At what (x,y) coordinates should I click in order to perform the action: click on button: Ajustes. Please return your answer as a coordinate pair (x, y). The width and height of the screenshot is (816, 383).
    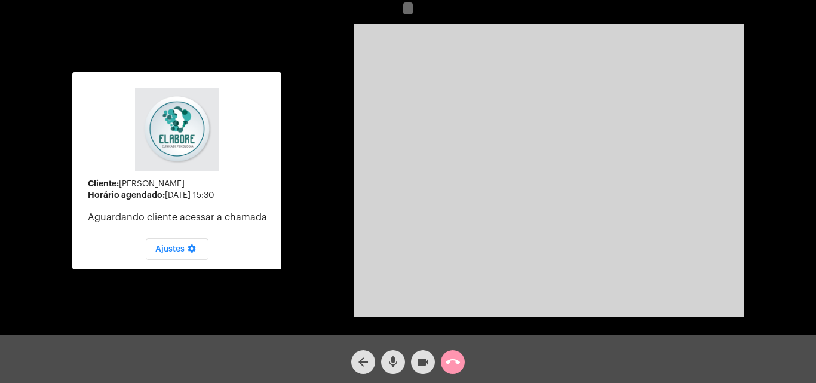
    Looking at the image, I should click on (177, 249).